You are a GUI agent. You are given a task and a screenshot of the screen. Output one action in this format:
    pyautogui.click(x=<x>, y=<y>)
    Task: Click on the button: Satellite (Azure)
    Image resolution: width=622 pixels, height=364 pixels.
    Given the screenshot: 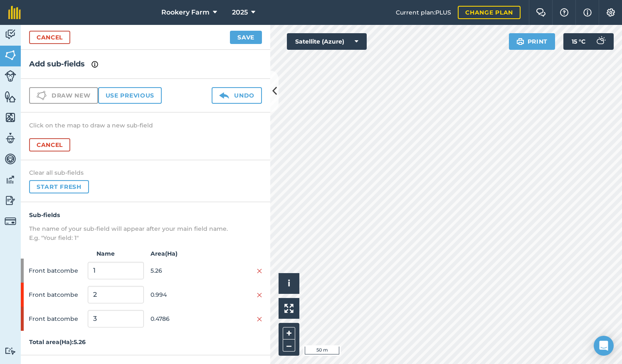 What is the action you would take?
    pyautogui.click(x=327, y=42)
    